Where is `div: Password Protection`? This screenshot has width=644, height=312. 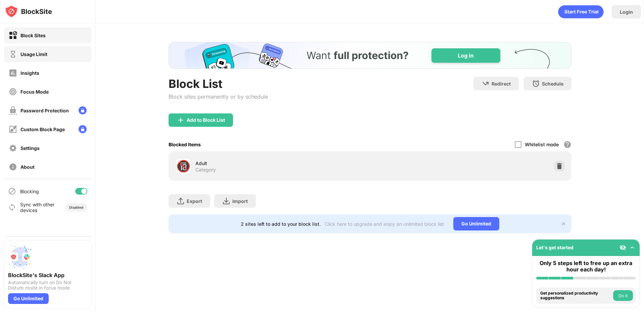
div: Password Protection is located at coordinates (45, 110).